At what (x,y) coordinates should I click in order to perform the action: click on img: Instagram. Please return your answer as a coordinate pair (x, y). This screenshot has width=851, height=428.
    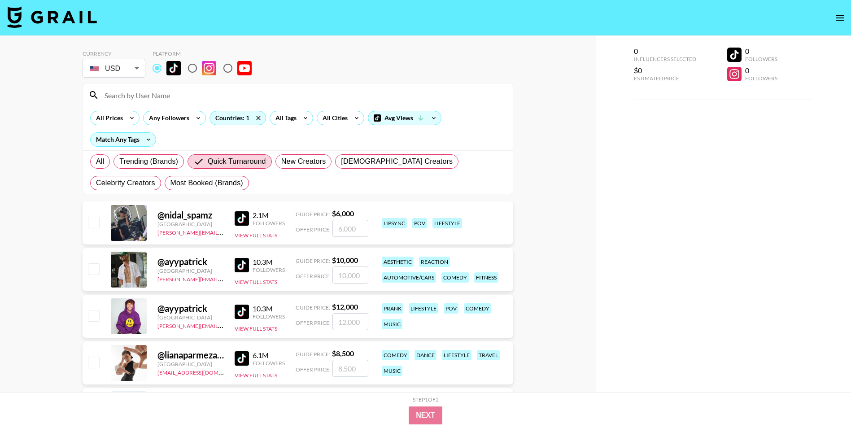
    Looking at the image, I should click on (209, 68).